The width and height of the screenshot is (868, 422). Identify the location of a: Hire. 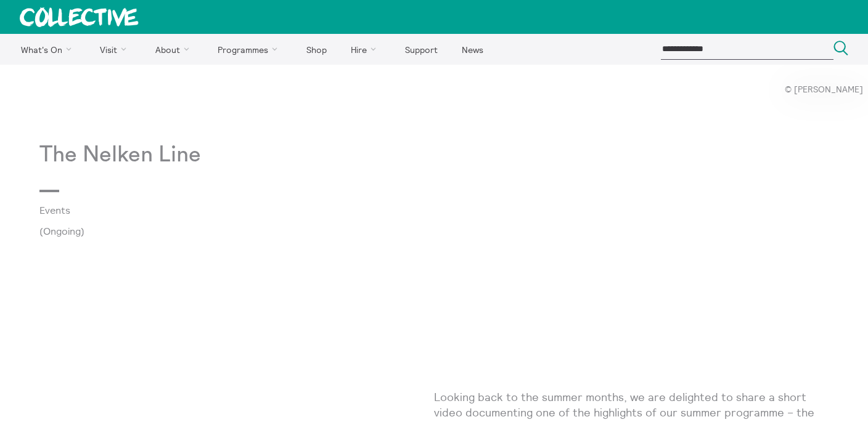
(366, 49).